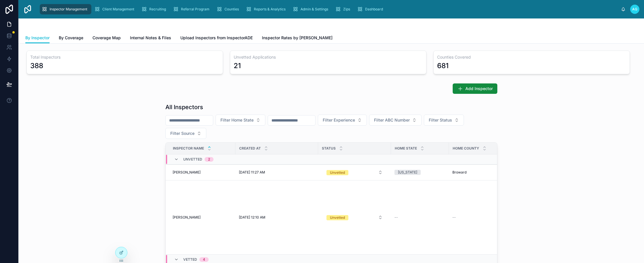  I want to click on span: Referral Program, so click(195, 9).